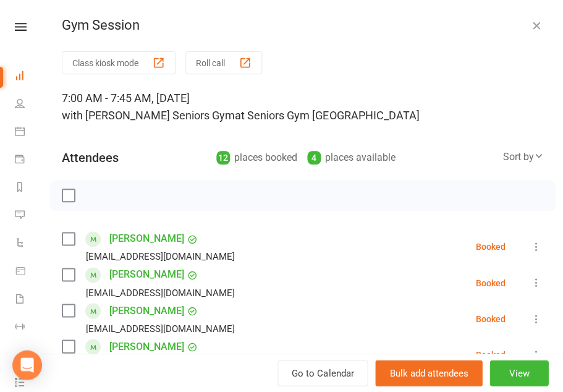 The height and width of the screenshot is (392, 563). I want to click on div: Open Intercom Messenger, so click(27, 364).